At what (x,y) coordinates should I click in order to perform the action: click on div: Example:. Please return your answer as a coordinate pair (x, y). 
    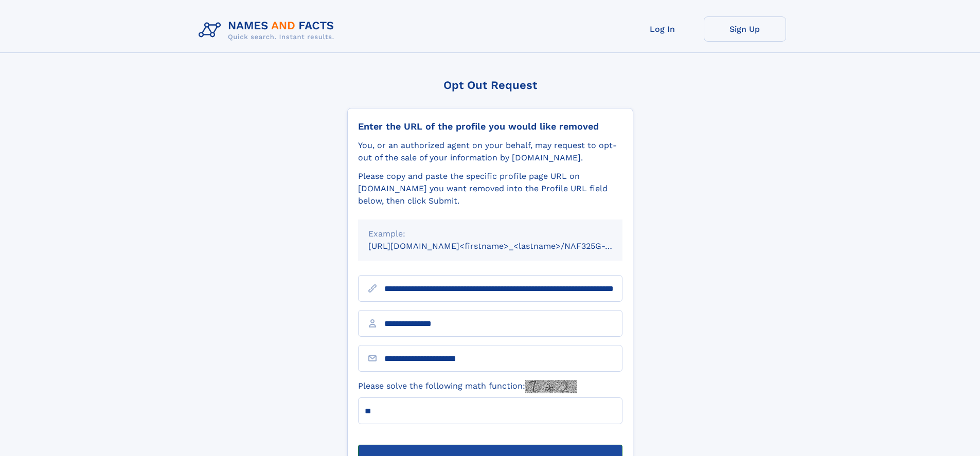
    Looking at the image, I should click on (490, 234).